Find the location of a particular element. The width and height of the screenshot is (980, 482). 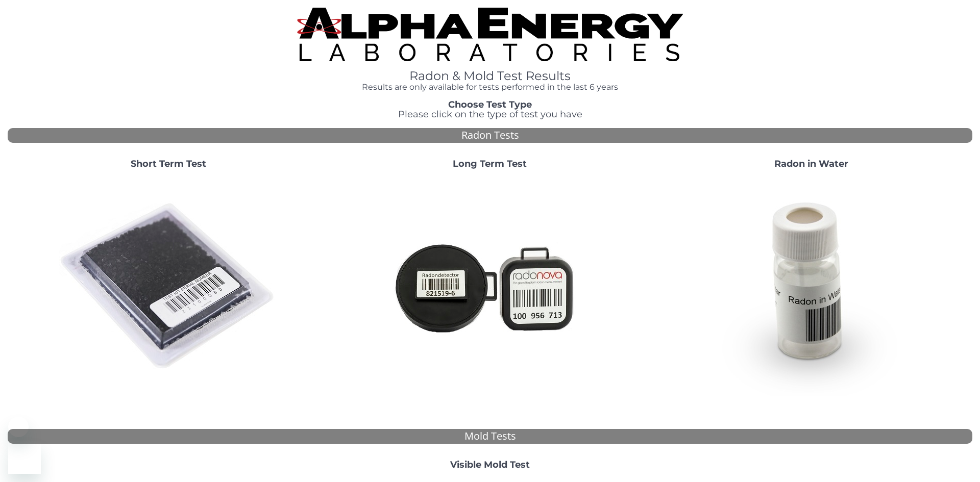

span: Please click on the type of test you have is located at coordinates (490, 114).